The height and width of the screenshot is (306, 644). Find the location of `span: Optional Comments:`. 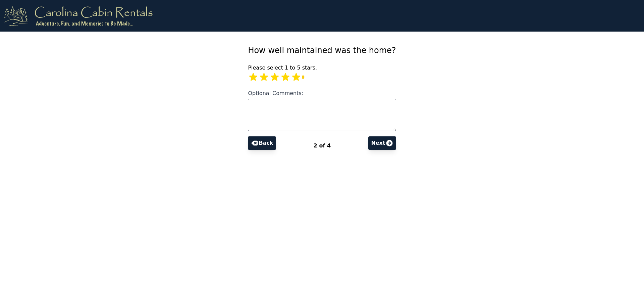

span: Optional Comments: is located at coordinates (275, 93).